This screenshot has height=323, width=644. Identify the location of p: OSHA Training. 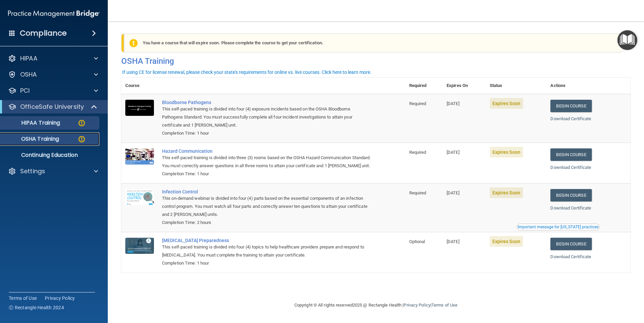
(31, 140).